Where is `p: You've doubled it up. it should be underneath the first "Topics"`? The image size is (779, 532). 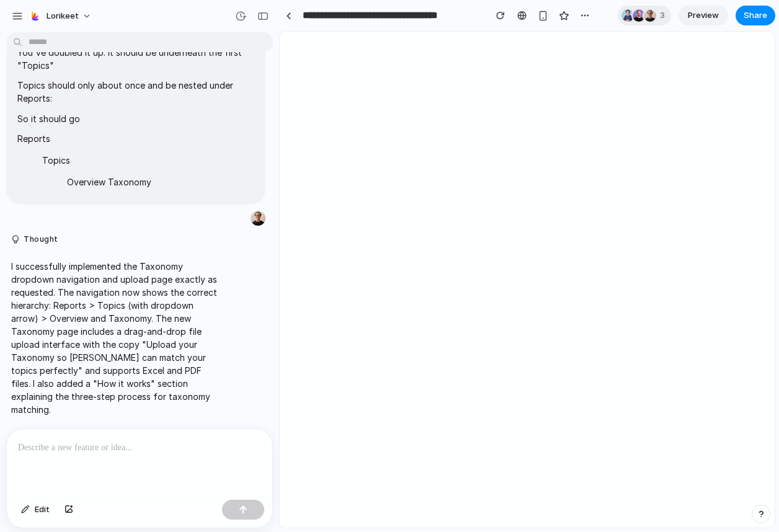 p: You've doubled it up. it should be underneath the first "Topics" is located at coordinates (136, 59).